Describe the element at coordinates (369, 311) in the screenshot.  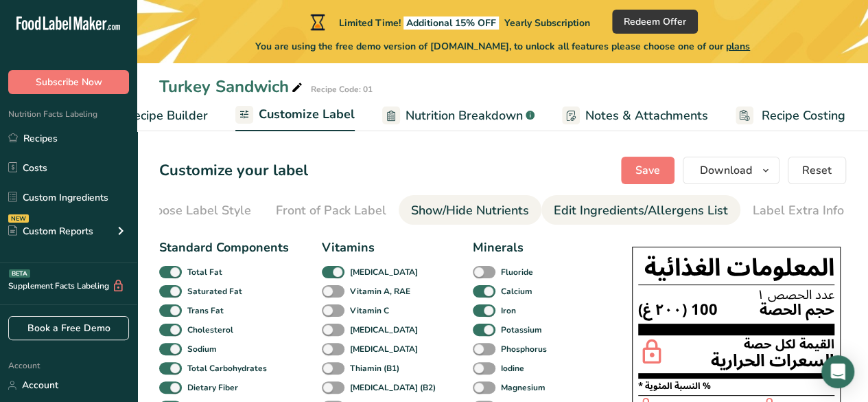
I see `b: Vitamin C` at that location.